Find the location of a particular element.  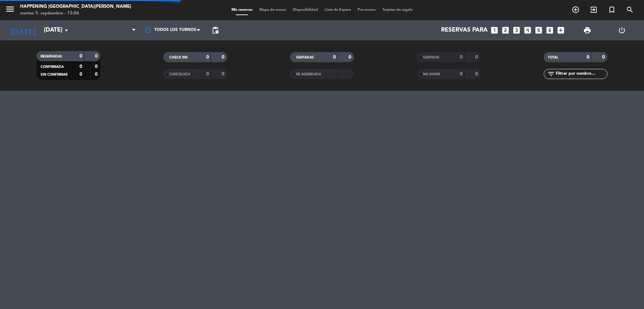

i: looks_4 is located at coordinates (528, 30).